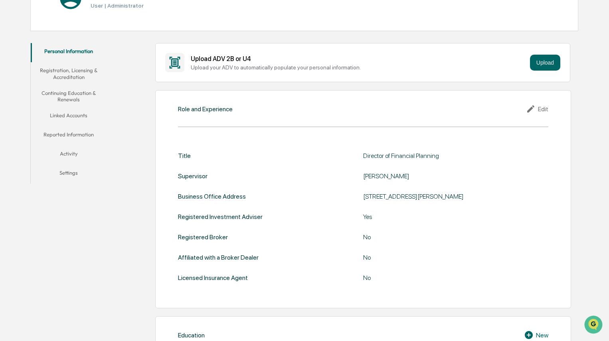 This screenshot has width=609, height=341. I want to click on button: Start new chat, so click(140, 68).